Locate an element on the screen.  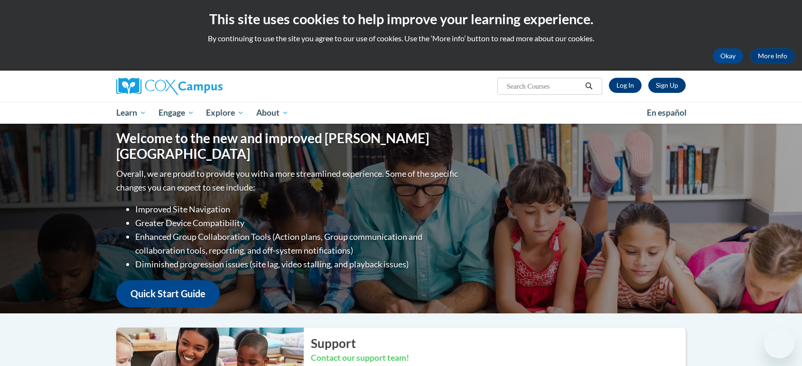
li: Greater Device Compatibility is located at coordinates (298, 223).